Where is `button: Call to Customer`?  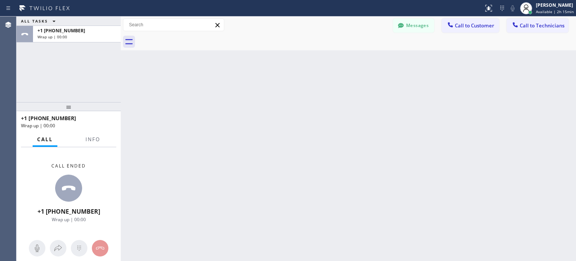
button: Call to Customer is located at coordinates (470, 25).